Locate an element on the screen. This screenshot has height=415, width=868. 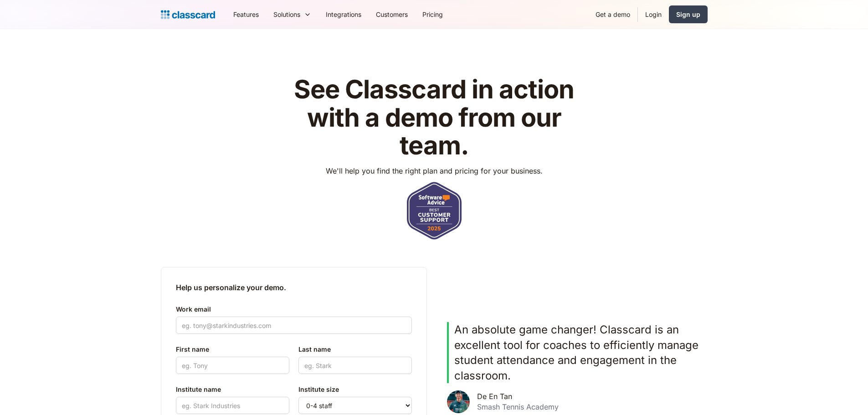
h2: Help us personalize your demo. is located at coordinates (294, 288).